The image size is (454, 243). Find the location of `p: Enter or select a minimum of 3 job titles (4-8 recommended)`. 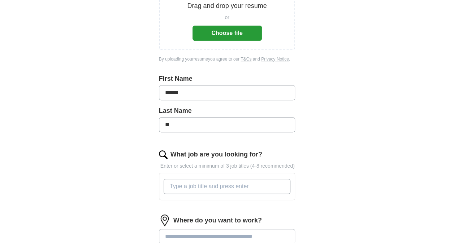

p: Enter or select a minimum of 3 job titles (4-8 recommended) is located at coordinates (227, 166).